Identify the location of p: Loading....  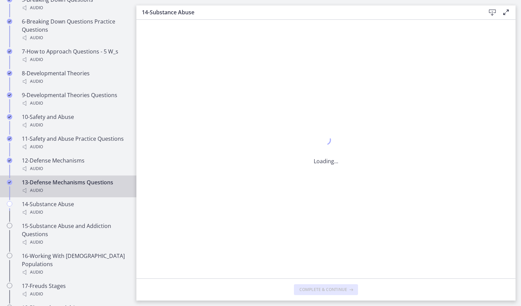
(326, 161).